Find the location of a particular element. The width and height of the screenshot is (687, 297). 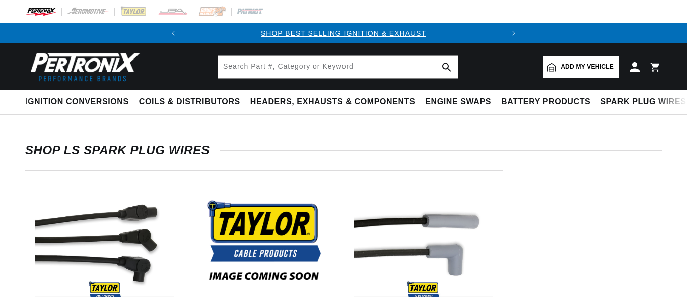

span: Engine Swaps is located at coordinates (458, 102).